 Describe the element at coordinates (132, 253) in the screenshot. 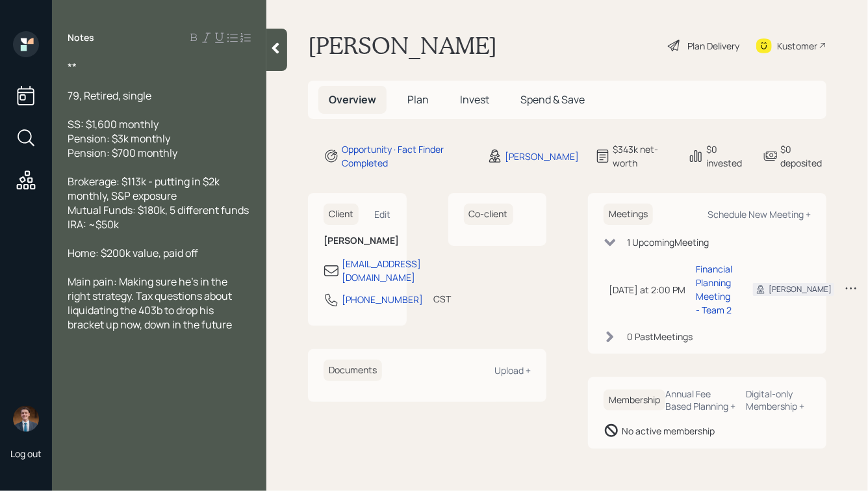

I see `span: Home: $200k value, paid off` at that location.